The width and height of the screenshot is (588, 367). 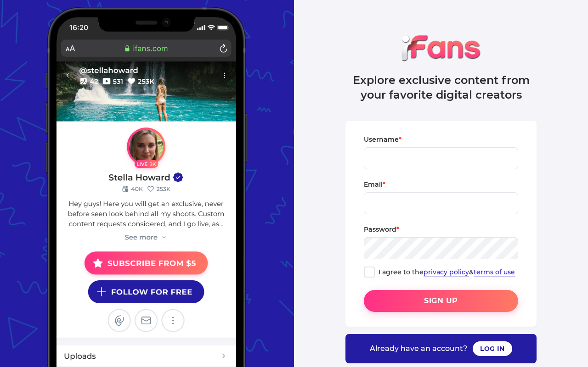 I want to click on a: terms of use, so click(x=494, y=272).